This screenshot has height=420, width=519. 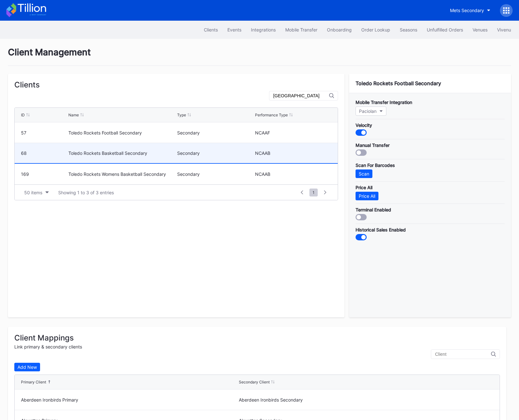 What do you see at coordinates (33, 192) in the screenshot?
I see `div: 50 items` at bounding box center [33, 192].